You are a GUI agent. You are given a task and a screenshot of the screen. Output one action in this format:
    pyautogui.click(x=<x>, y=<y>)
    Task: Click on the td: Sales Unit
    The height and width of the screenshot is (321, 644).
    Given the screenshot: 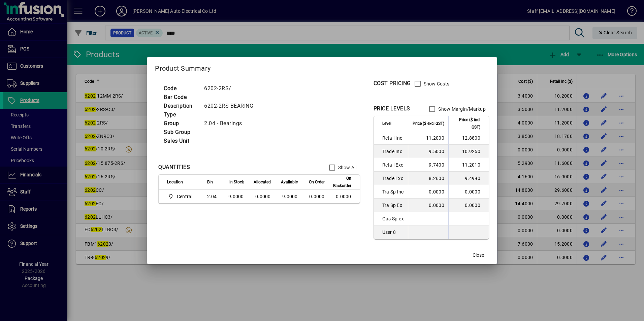 What is the action you would take?
    pyautogui.click(x=180, y=141)
    